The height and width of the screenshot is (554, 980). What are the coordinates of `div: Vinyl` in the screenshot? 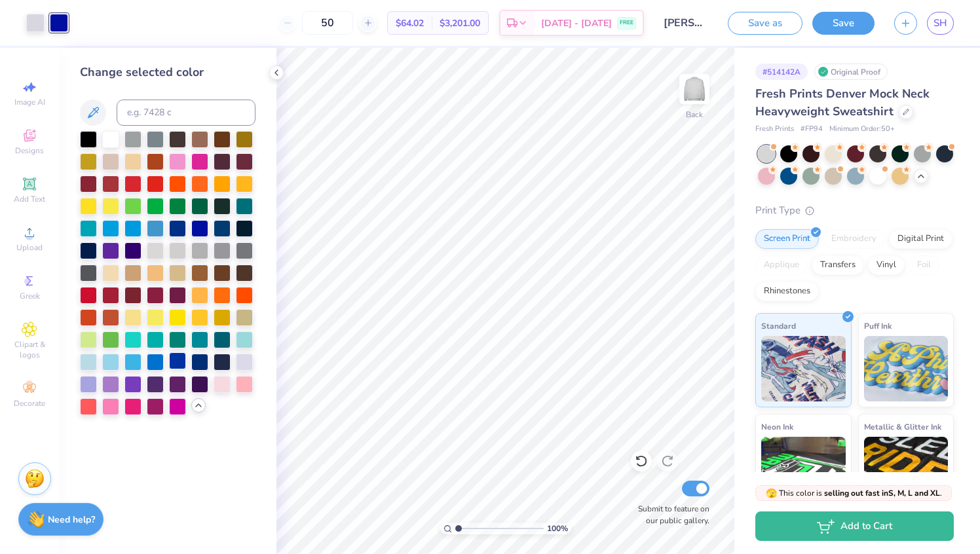 It's located at (886, 265).